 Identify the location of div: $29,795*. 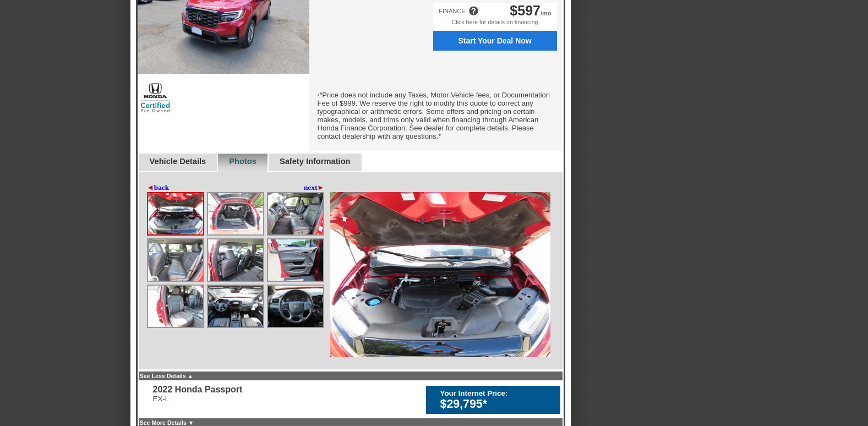
(498, 404).